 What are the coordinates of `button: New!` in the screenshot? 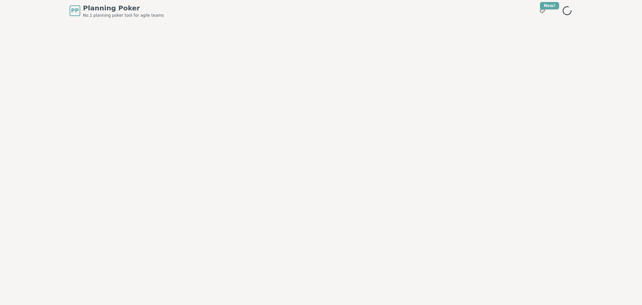 It's located at (542, 11).